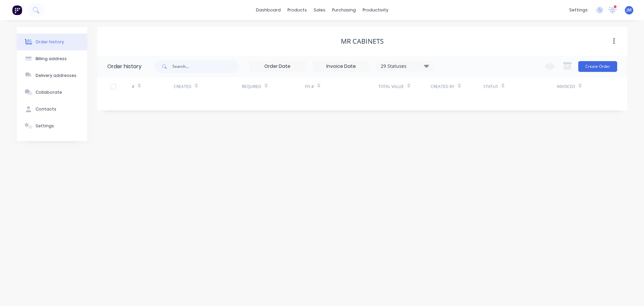 The height and width of the screenshot is (306, 644). Describe the element at coordinates (405, 66) in the screenshot. I see `div: 29 Statuses` at that location.